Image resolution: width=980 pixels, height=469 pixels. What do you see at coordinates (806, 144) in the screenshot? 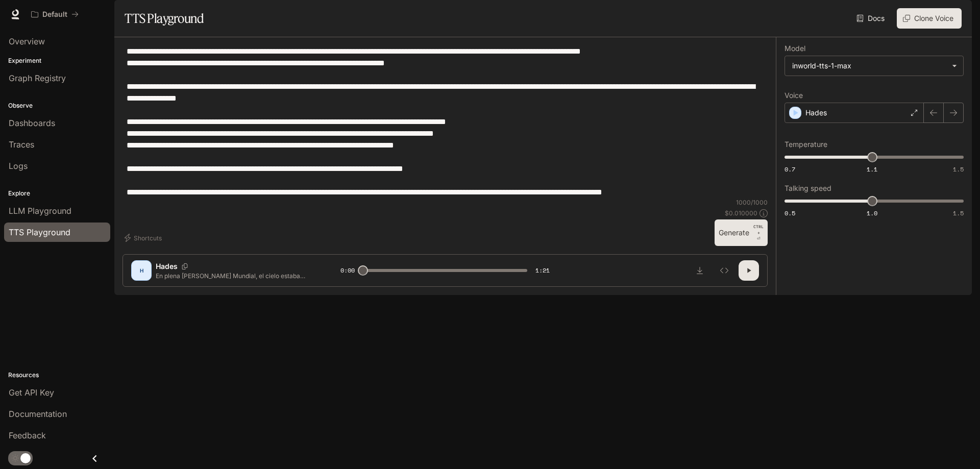
I see `p: Temperature` at bounding box center [806, 144].